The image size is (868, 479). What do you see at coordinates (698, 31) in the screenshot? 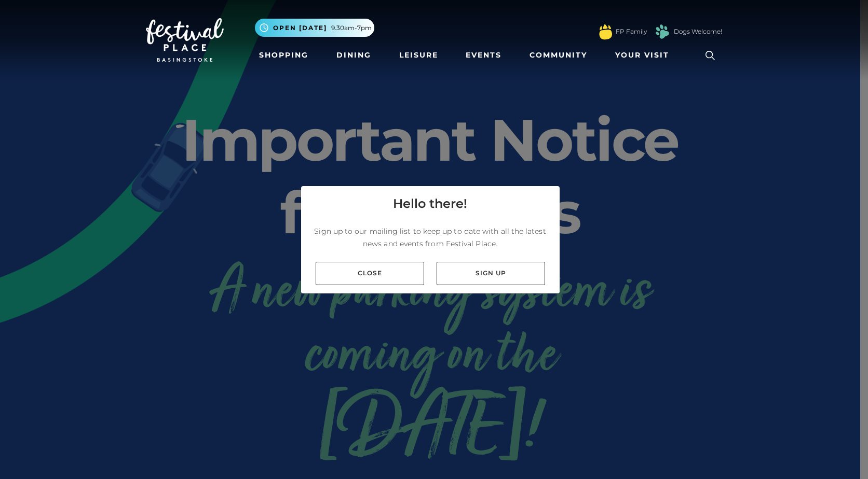
I see `a: Dogs Welcome!` at bounding box center [698, 31].